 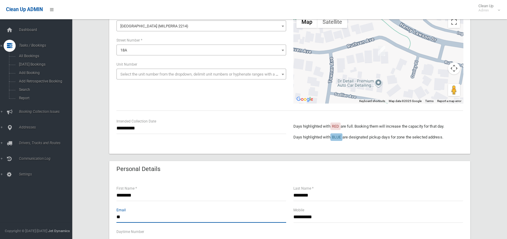 I want to click on span: Clean Up, so click(x=488, y=8).